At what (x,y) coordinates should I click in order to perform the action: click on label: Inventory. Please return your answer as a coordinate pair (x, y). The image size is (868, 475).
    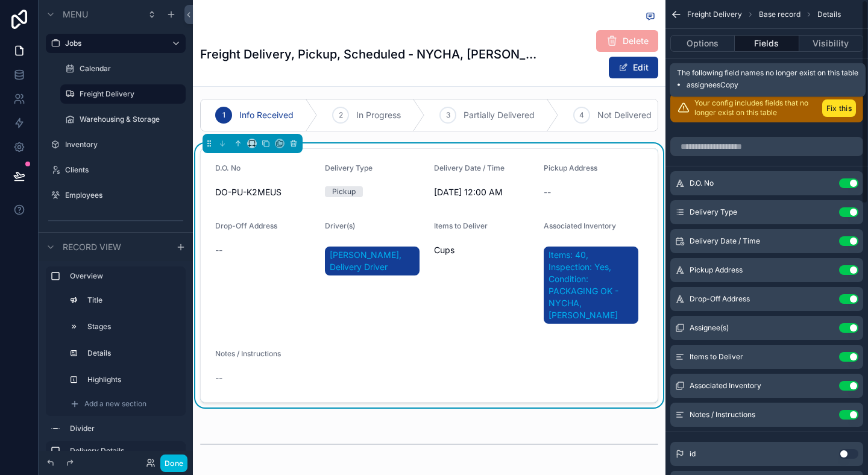
    Looking at the image, I should click on (121, 145).